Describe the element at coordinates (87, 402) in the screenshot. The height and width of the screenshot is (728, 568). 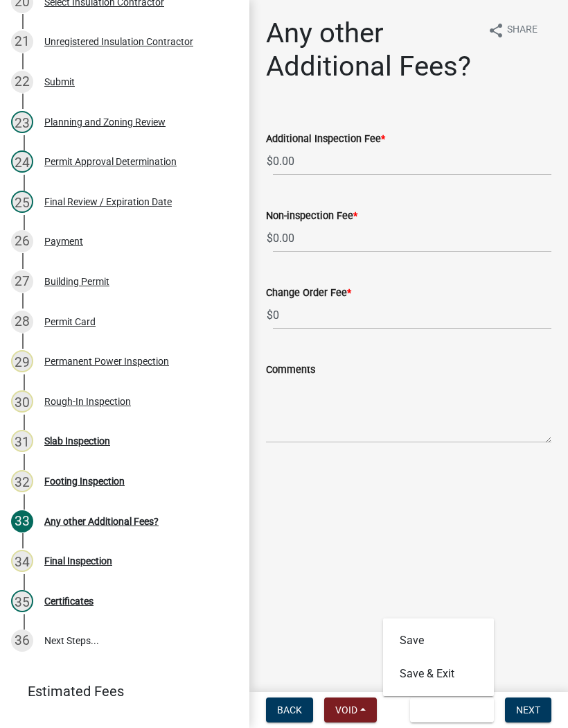
I see `div: Rough-In Inspection` at that location.